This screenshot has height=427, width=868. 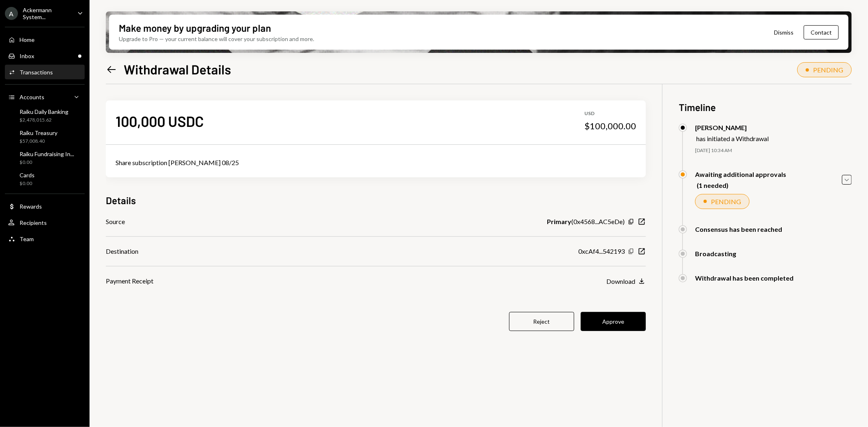 What do you see at coordinates (159, 121) in the screenshot?
I see `div: 100,000 USDC` at bounding box center [159, 121].